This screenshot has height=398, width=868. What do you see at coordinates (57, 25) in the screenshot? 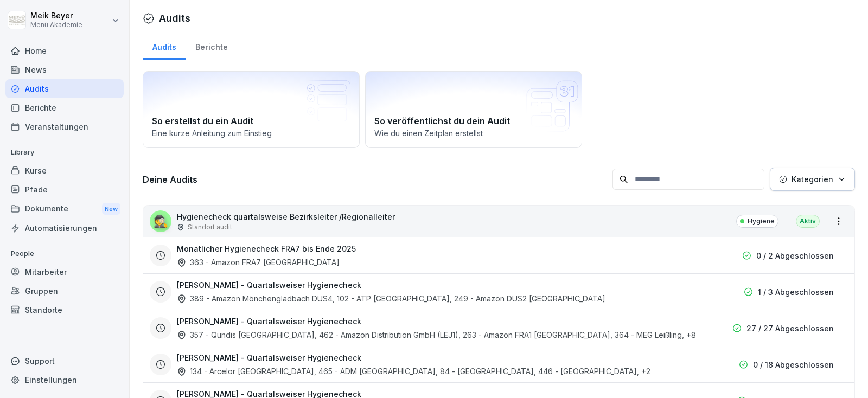
I see `p: Menü Akademie` at bounding box center [57, 25].